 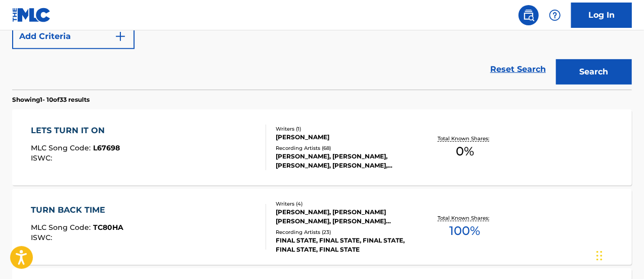 What do you see at coordinates (599, 256) in the screenshot?
I see `div: Drag` at bounding box center [599, 256].